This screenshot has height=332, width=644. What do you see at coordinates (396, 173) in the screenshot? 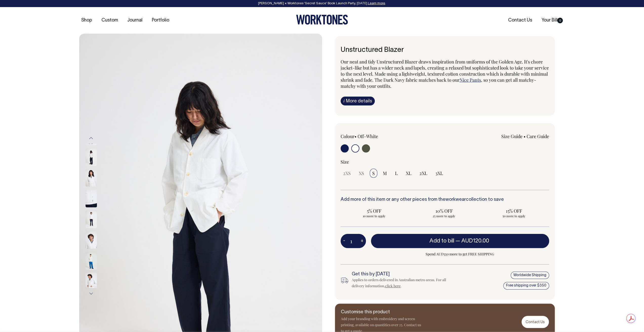
I see `input: L` at bounding box center [396, 173].